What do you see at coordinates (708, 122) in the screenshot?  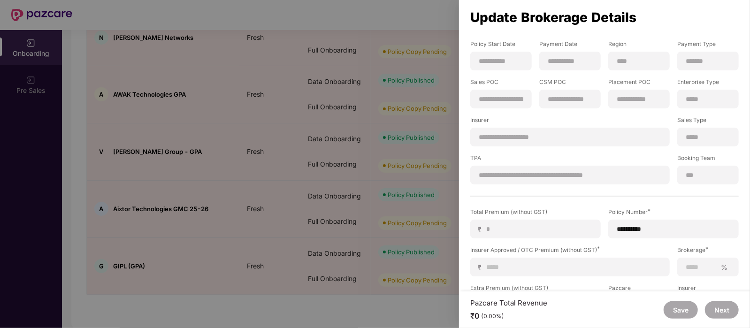 I see `label: Sales Type` at bounding box center [708, 122].